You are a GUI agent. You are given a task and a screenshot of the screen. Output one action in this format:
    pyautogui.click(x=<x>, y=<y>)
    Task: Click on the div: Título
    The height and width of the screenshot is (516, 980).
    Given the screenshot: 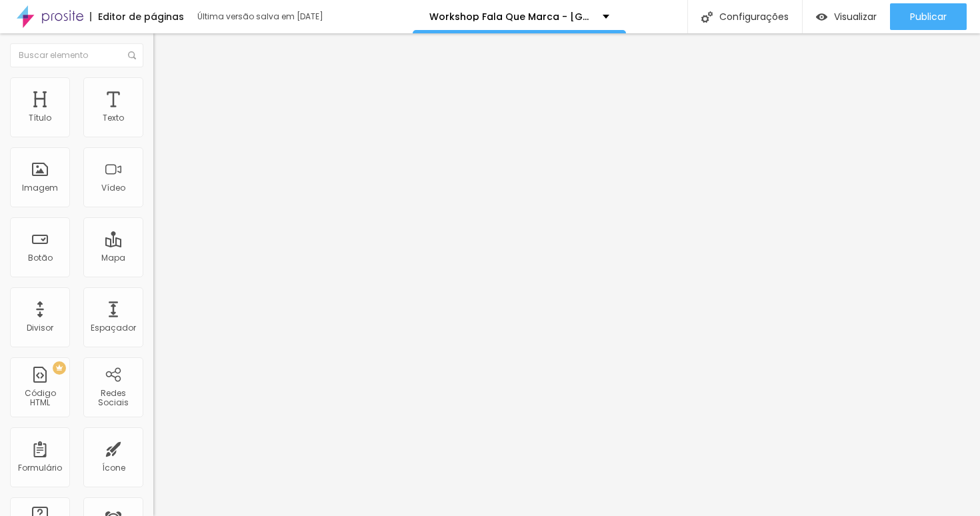 What is the action you would take?
    pyautogui.click(x=40, y=118)
    